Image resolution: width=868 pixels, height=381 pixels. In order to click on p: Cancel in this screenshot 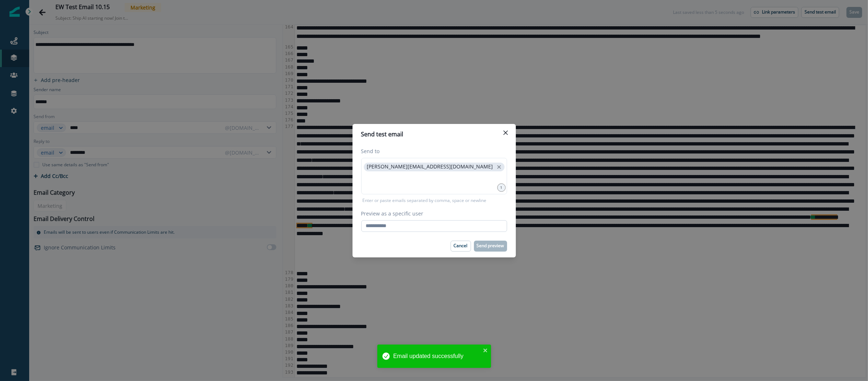, I will do `click(460, 246)`.